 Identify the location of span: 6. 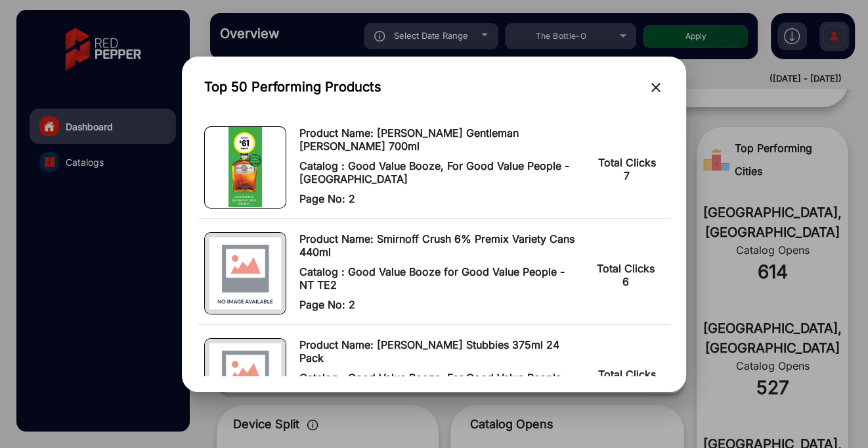
(626, 281).